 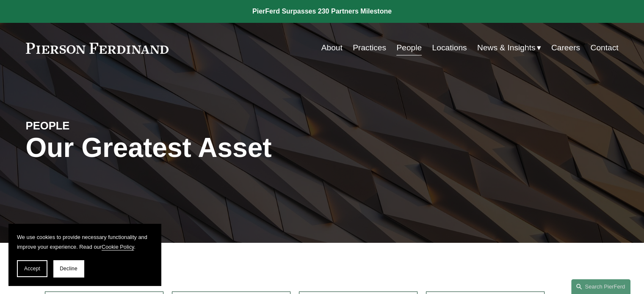 I want to click on section: Cookie banner, so click(x=85, y=255).